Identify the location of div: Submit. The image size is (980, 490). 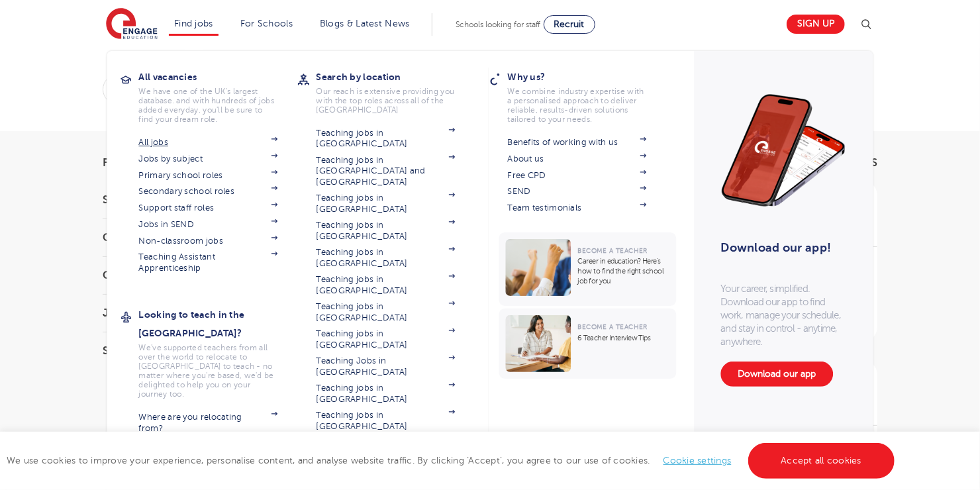
(417, 89).